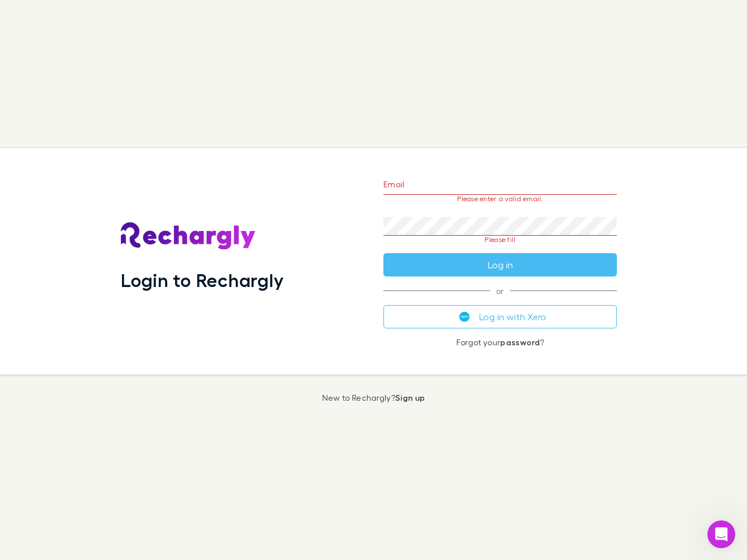 This screenshot has height=560, width=747. Describe the element at coordinates (500, 198) in the screenshot. I see `p: Please enter a valid email.` at that location.